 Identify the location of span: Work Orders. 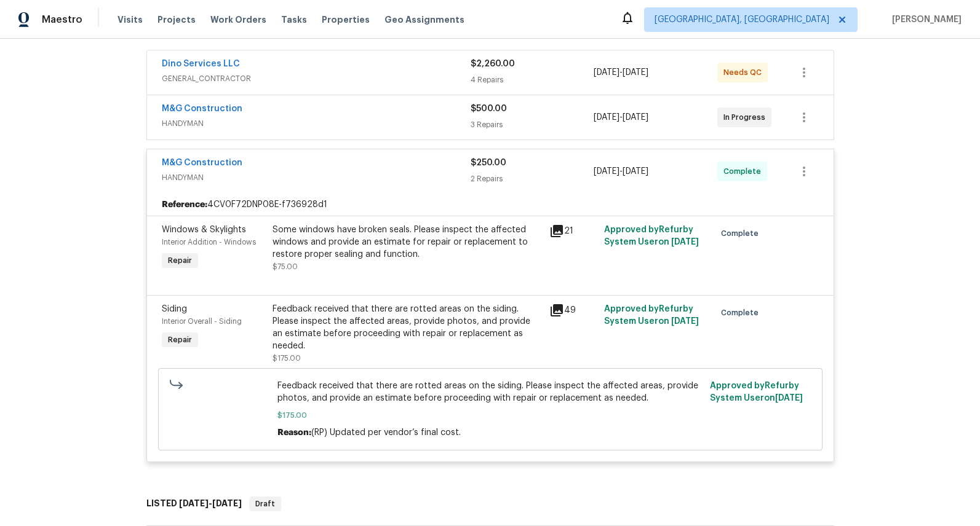
(238, 20).